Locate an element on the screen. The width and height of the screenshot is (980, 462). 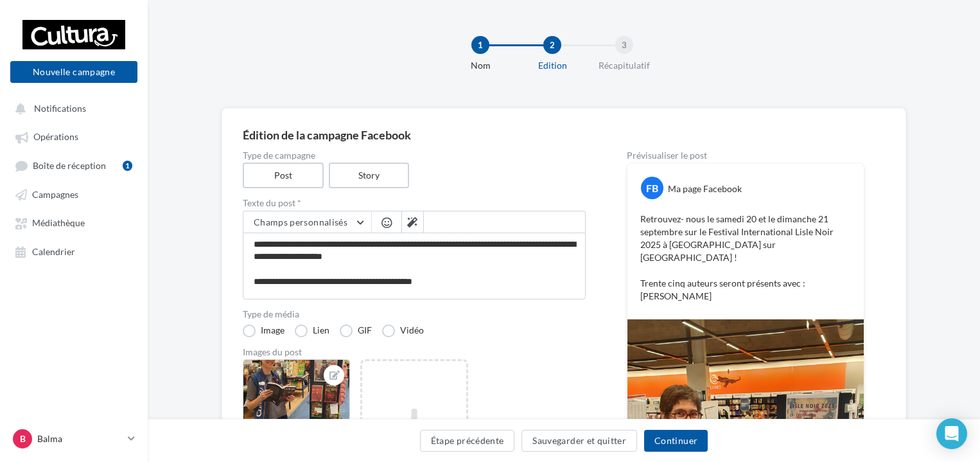
div: 2 is located at coordinates (552, 45).